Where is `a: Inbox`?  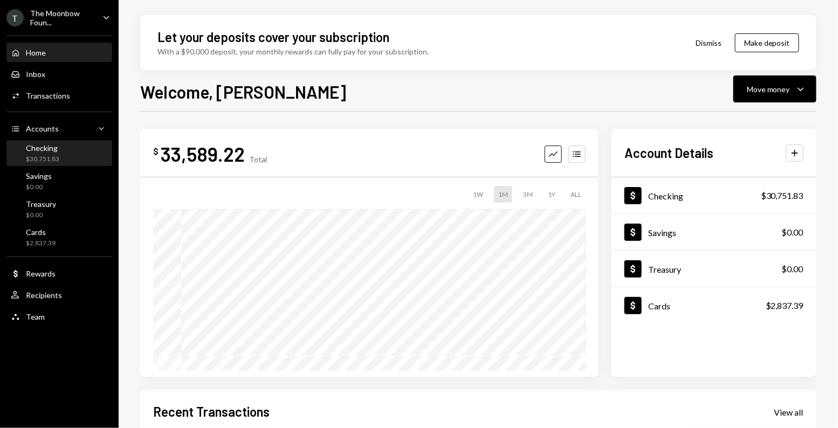
a: Inbox is located at coordinates (59, 74).